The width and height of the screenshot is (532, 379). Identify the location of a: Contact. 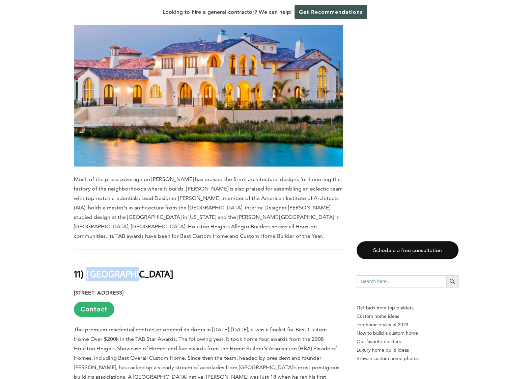
(94, 309).